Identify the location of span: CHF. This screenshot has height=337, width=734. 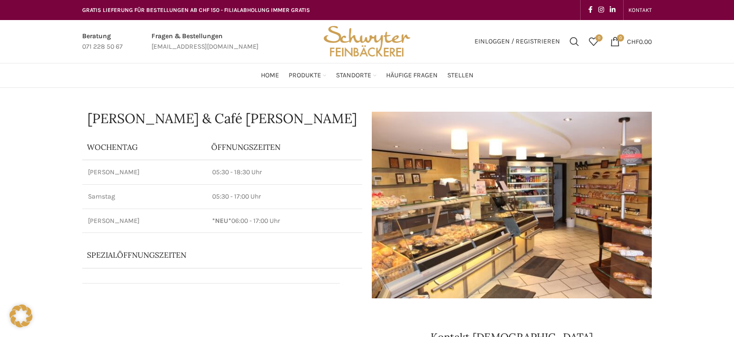
(633, 41).